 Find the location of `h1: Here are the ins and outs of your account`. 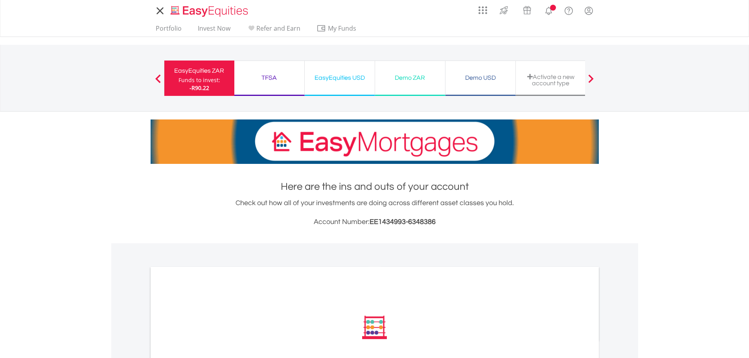

h1: Here are the ins and outs of your account is located at coordinates (375, 187).